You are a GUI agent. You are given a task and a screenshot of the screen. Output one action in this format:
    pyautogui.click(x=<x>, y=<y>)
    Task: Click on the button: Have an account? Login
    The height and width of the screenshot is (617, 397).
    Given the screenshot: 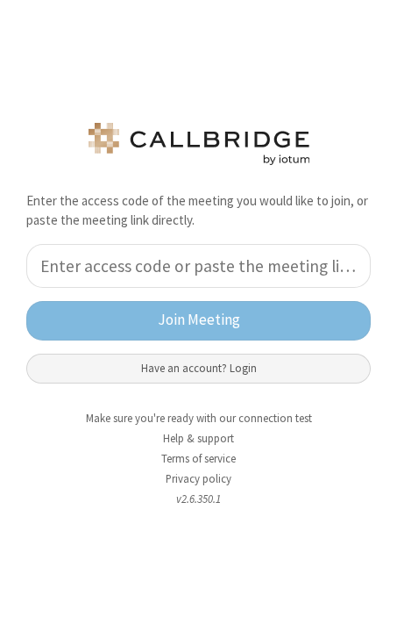 What is the action you would take?
    pyautogui.click(x=198, y=368)
    